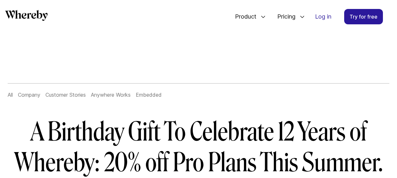 This screenshot has width=397, height=178. What do you see at coordinates (363, 17) in the screenshot?
I see `a: Try for free` at bounding box center [363, 17].